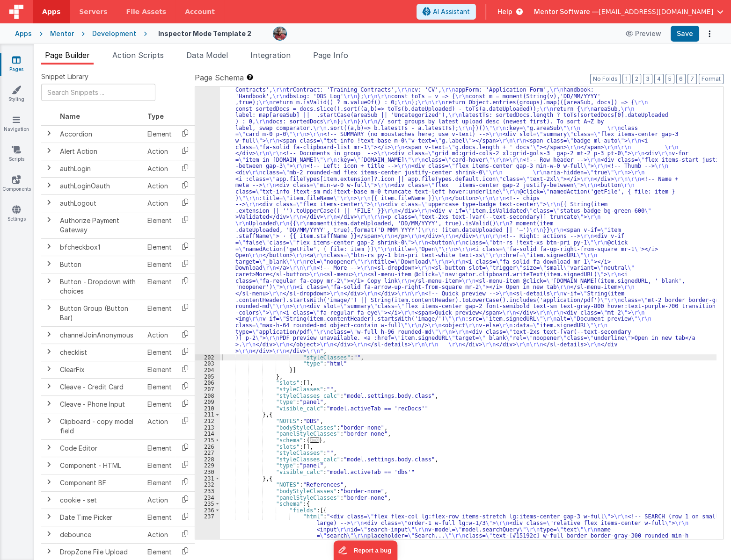  What do you see at coordinates (100, 225) in the screenshot?
I see `td: Authorize Payment Gateway` at bounding box center [100, 225].